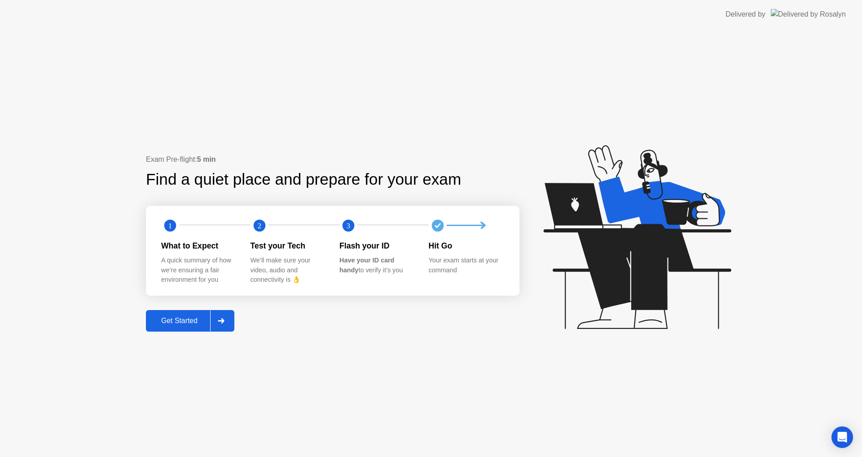  I want to click on div: Open Intercom Messenger, so click(842, 437).